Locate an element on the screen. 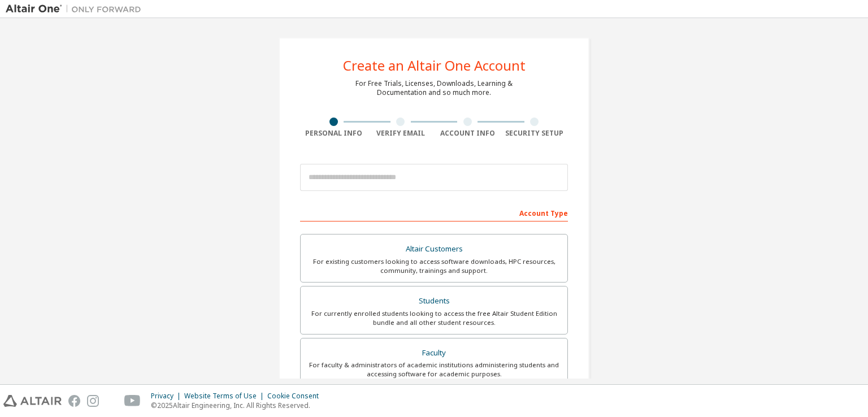 Image resolution: width=868 pixels, height=417 pixels. div: Account Info is located at coordinates (467, 133).